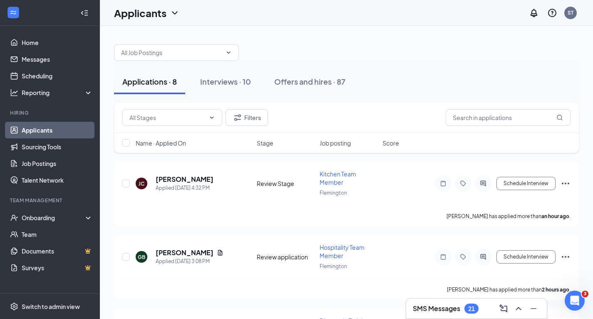 Image resolution: width=593 pixels, height=319 pixels. What do you see at coordinates (85, 13) in the screenshot?
I see `svg: Collapse` at bounding box center [85, 13].